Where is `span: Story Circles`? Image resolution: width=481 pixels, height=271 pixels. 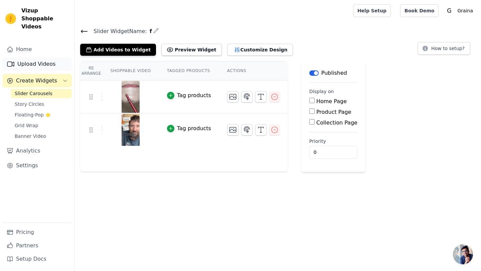
span: Story Circles is located at coordinates (29, 104).